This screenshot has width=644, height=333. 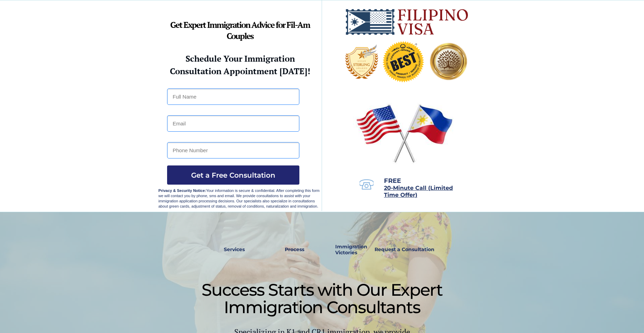 What do you see at coordinates (240, 59) in the screenshot?
I see `strong: Schedule Your Immigration` at bounding box center [240, 59].